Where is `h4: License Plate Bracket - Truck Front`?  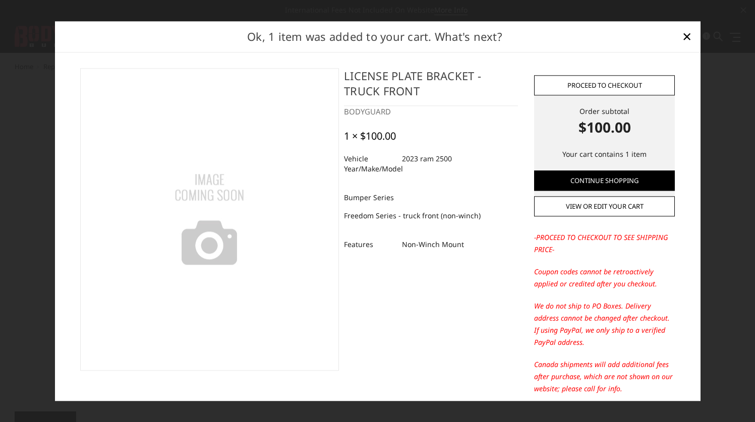 h4: License Plate Bracket - Truck Front is located at coordinates (430, 87).